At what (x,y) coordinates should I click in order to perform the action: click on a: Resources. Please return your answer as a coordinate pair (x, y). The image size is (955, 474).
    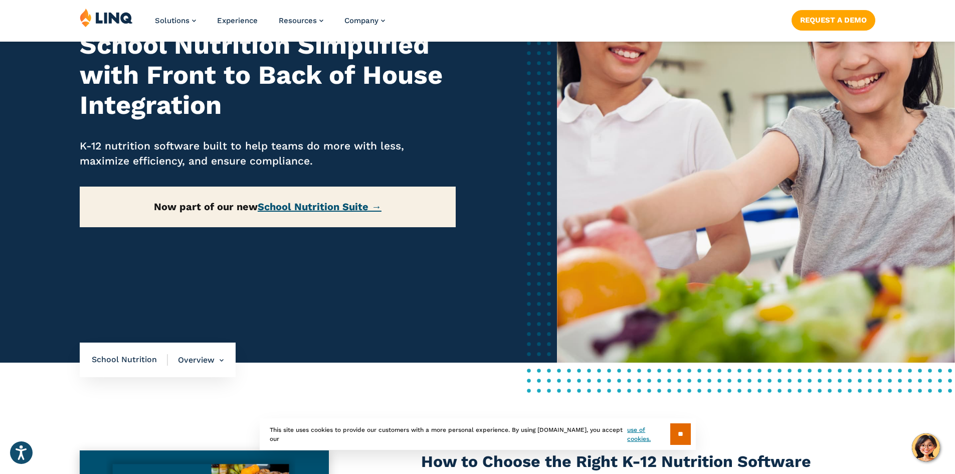
    Looking at the image, I should click on (301, 21).